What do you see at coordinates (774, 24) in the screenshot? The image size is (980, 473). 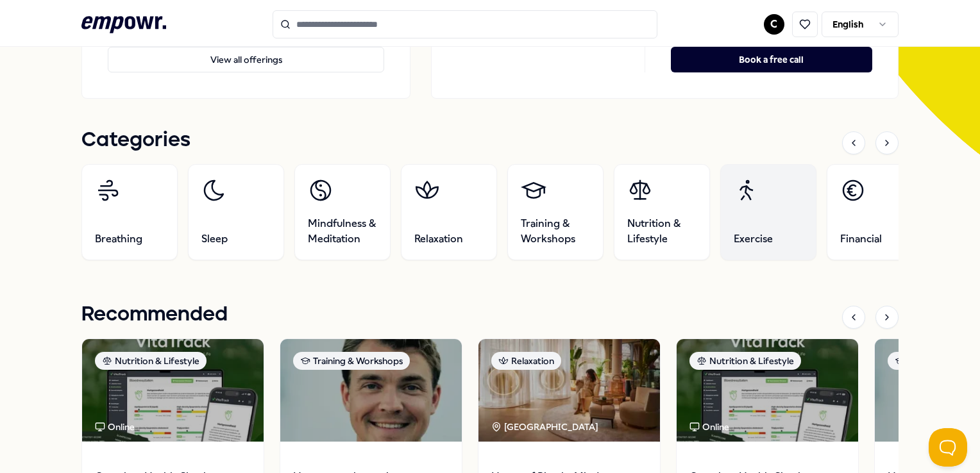 I see `button: C` at bounding box center [774, 24].